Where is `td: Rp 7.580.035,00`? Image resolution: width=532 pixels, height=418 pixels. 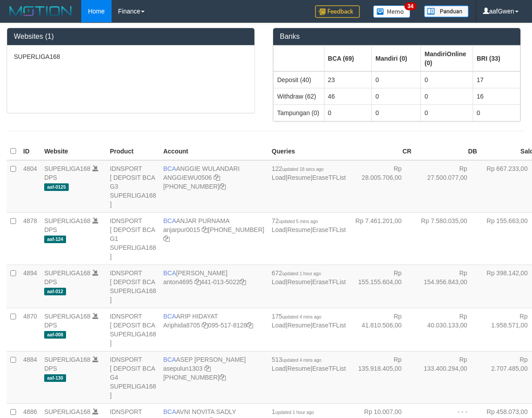 td: Rp 7.580.035,00 is located at coordinates (448, 238).